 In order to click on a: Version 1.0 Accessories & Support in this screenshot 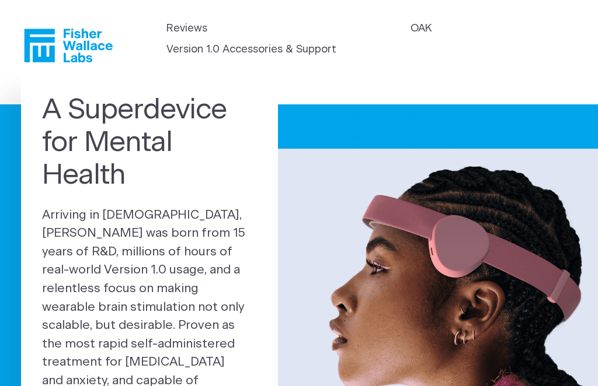, I will do `click(251, 50)`.